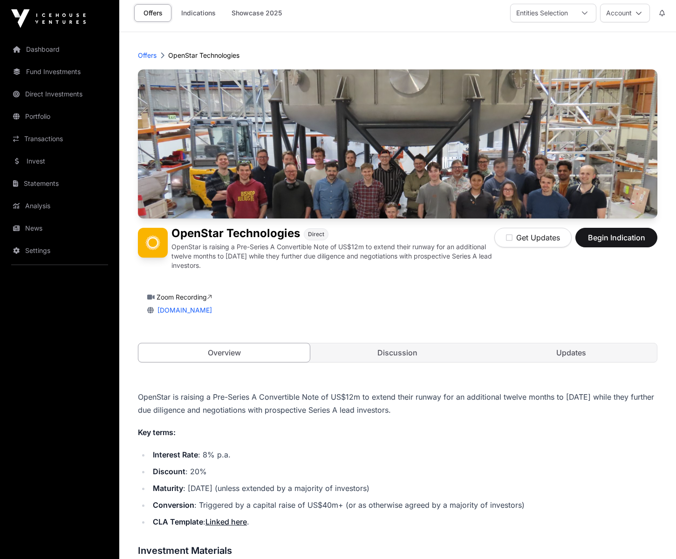 This screenshot has height=559, width=676. What do you see at coordinates (316, 234) in the screenshot?
I see `span: Direct` at bounding box center [316, 234].